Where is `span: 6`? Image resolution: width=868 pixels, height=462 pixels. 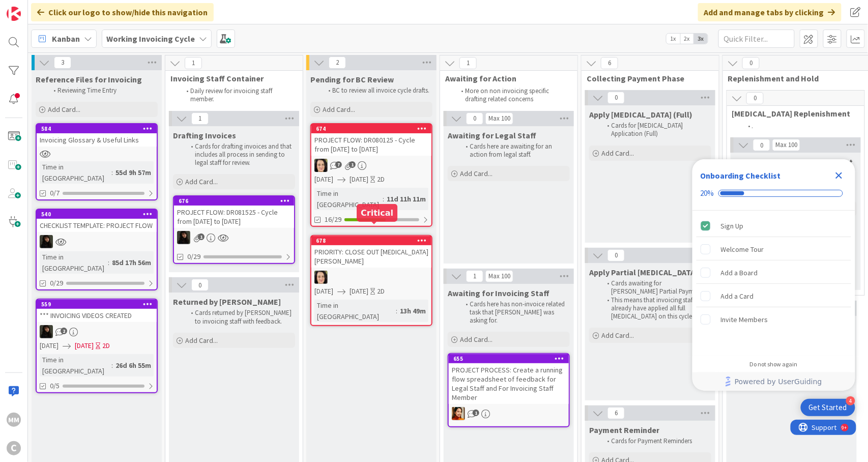
span: 6 is located at coordinates (610, 63).